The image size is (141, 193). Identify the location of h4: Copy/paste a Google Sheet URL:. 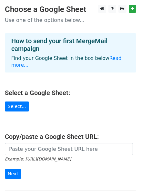
(70, 136).